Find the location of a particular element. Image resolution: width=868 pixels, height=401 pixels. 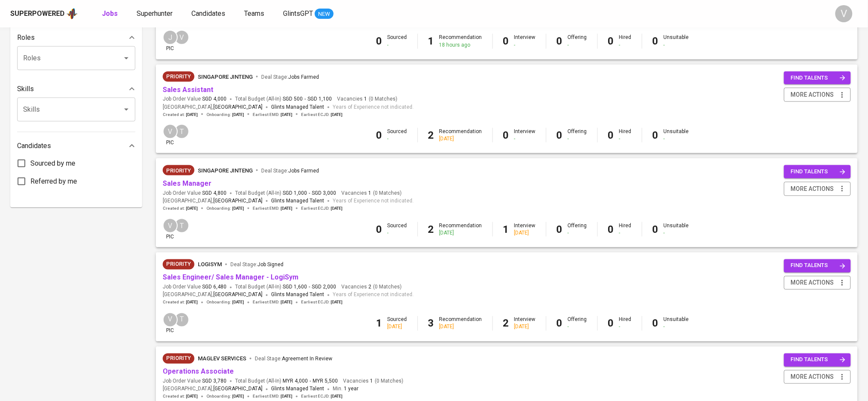

span: Years of Experience not indicated. is located at coordinates (373, 295).